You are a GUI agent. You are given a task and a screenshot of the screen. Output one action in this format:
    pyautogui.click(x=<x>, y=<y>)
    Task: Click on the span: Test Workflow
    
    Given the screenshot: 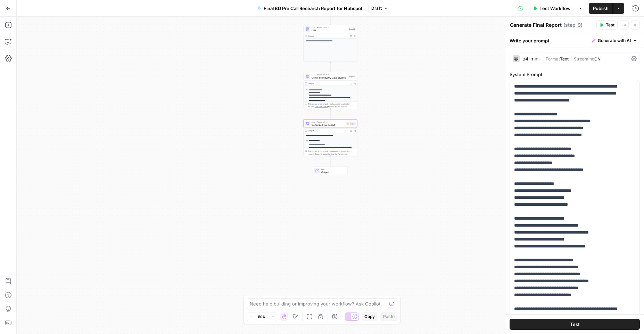 What is the action you would take?
    pyautogui.click(x=555, y=8)
    